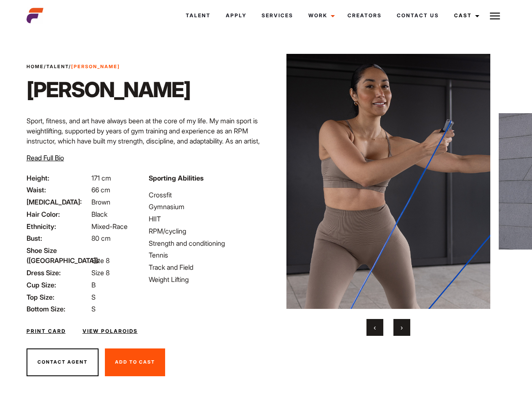  What do you see at coordinates (320, 15) in the screenshot?
I see `a: Work` at bounding box center [320, 15].